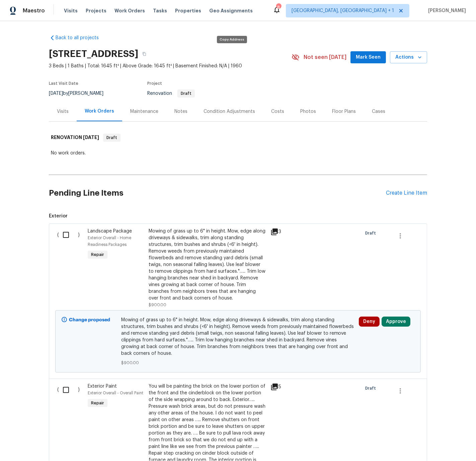 The height and width of the screenshot is (461, 476). Describe the element at coordinates (284, 387) in the screenshot. I see `div: 5` at that location.